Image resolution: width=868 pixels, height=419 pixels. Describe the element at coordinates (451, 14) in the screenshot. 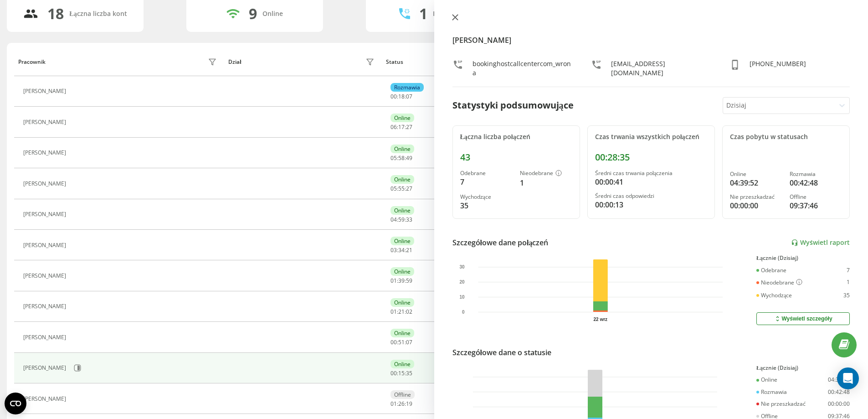

I see `div: Rozmawiają` at that location.